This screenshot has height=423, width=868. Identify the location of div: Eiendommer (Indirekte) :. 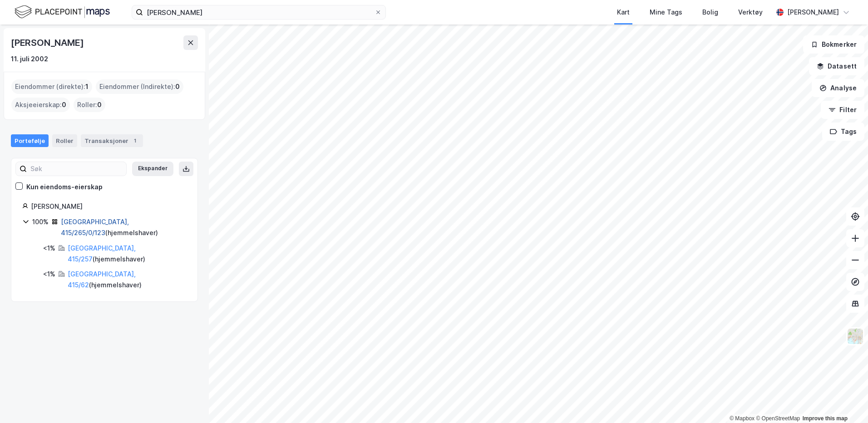
(140, 87).